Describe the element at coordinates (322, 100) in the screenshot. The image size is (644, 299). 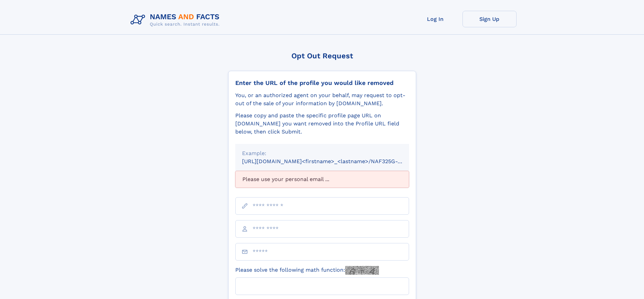
I see `div: You, or an authorized agent on your behalf, may request to opt-out of the sale of your informatio...` at that location.